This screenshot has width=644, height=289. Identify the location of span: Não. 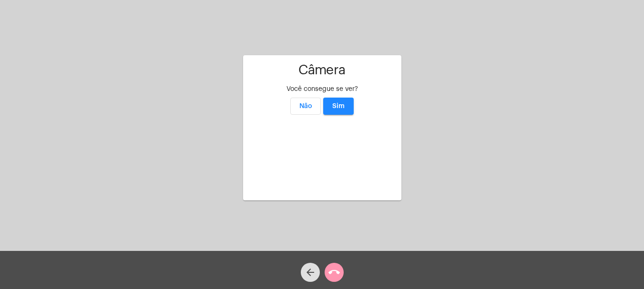
(306, 106).